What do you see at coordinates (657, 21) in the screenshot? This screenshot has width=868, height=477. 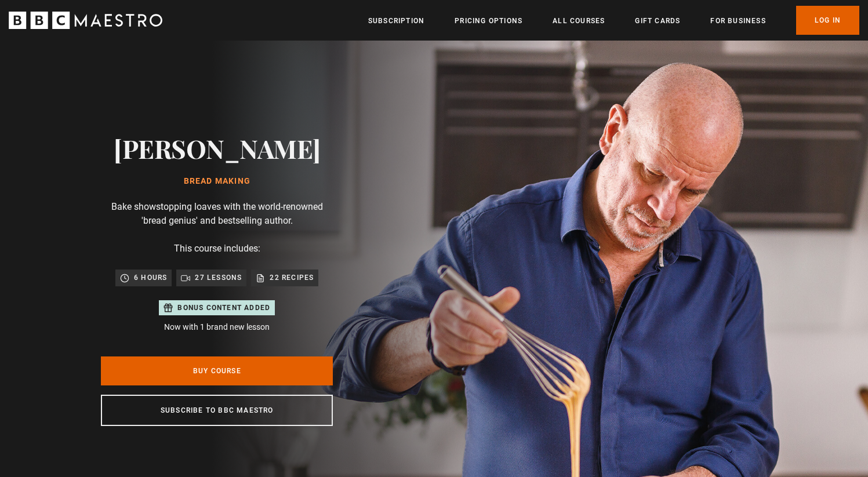 I see `a: Gift Cards` at bounding box center [657, 21].